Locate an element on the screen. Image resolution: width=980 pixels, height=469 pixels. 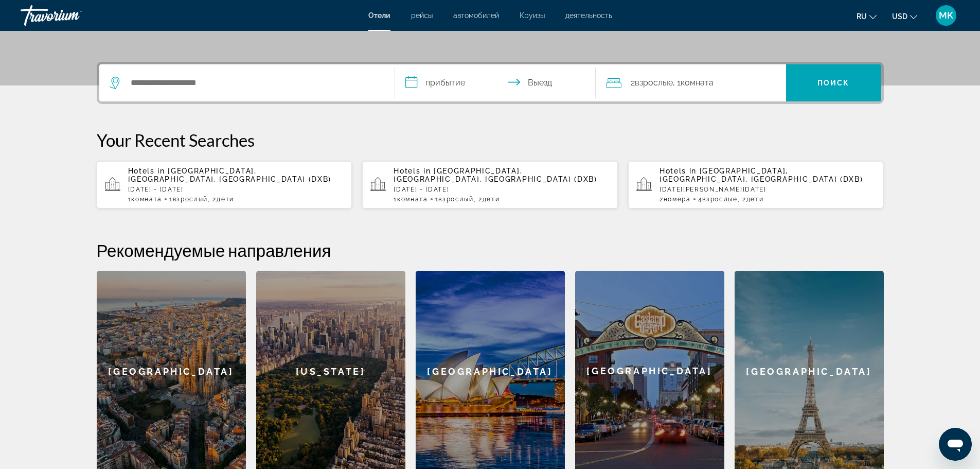
span: деятельность is located at coordinates (589, 16).